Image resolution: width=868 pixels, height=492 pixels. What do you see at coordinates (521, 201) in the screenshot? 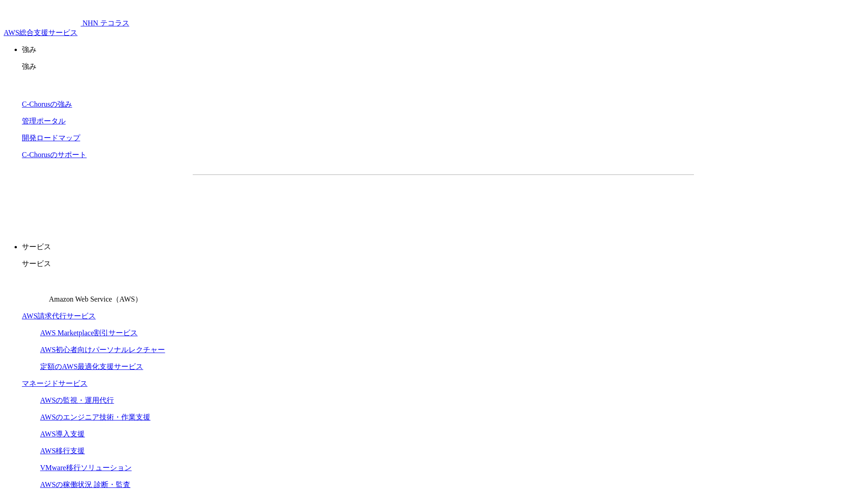
I see `a: まずは相談する` at bounding box center [521, 201].